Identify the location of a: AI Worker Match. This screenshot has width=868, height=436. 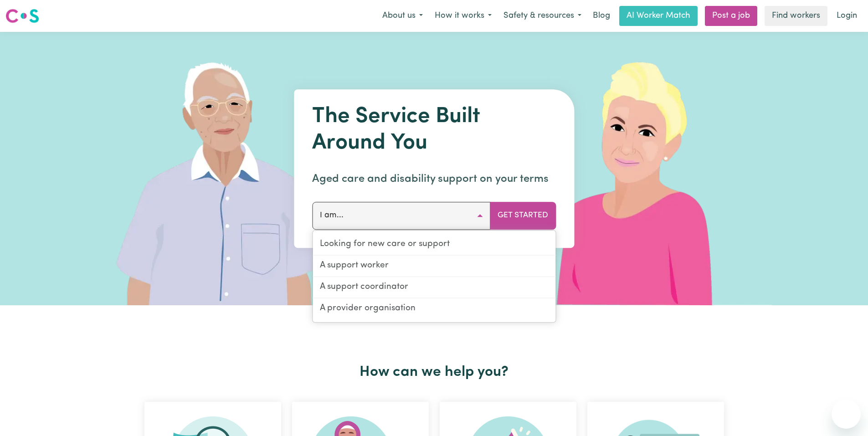
(658, 16).